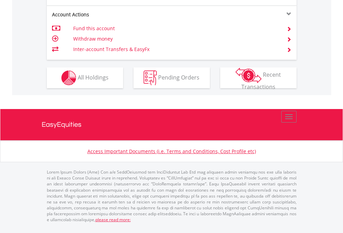 The height and width of the screenshot is (233, 343). What do you see at coordinates (150, 78) in the screenshot?
I see `img: pending_instructions-wht.png` at bounding box center [150, 78].